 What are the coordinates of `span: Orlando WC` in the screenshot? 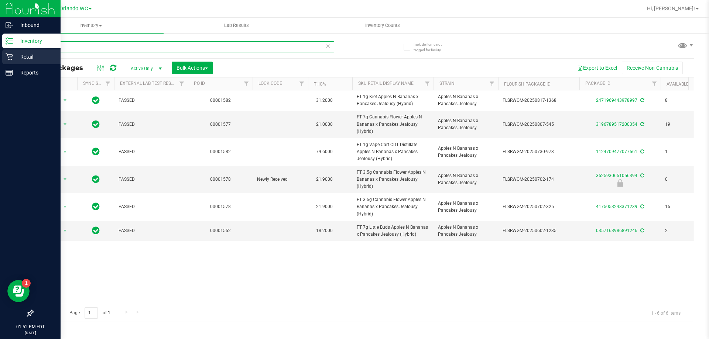 It's located at (73, 8).